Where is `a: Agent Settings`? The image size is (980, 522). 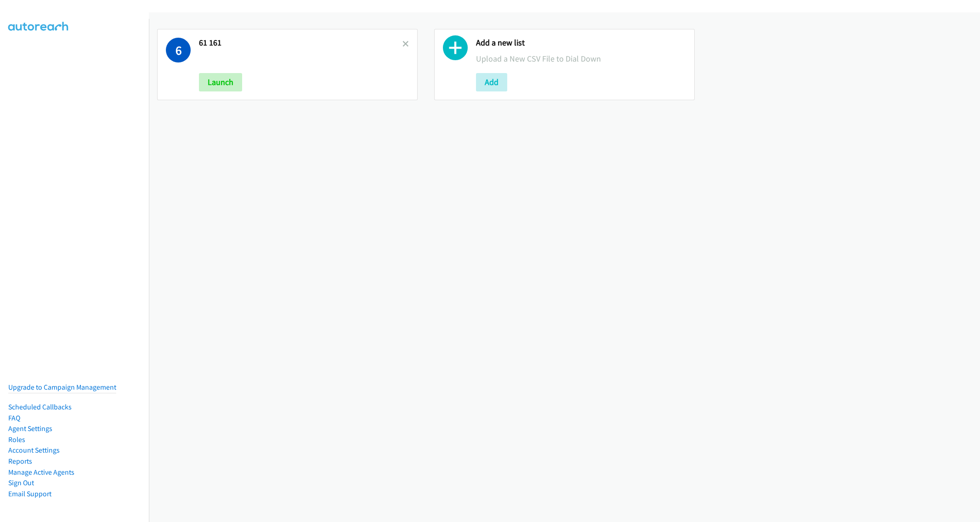
a: Agent Settings is located at coordinates (30, 429).